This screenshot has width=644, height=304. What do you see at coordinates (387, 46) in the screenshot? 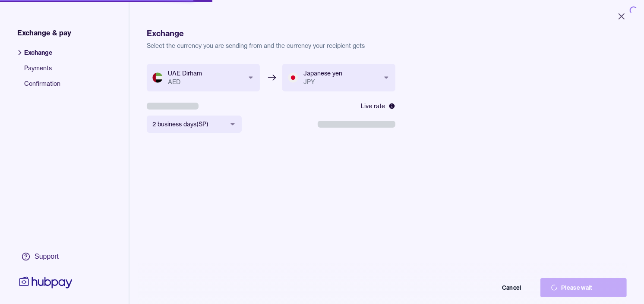
I see `p: Select the currency you are sending from and the currency your recipient gets` at bounding box center [387, 46].